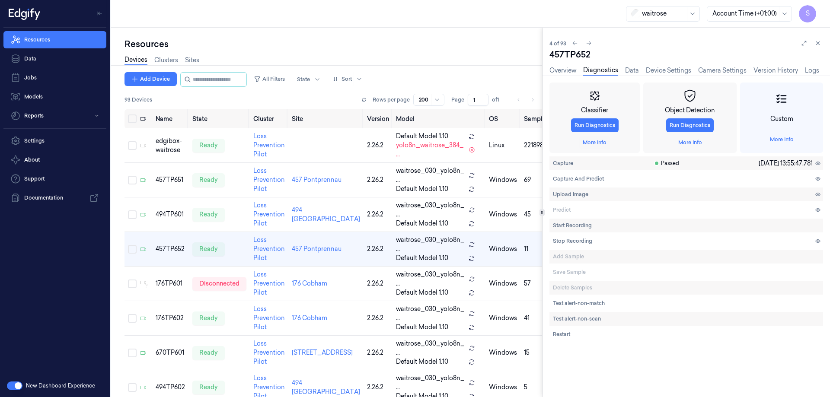  What do you see at coordinates (563, 70) in the screenshot?
I see `a: Overview` at bounding box center [563, 70].